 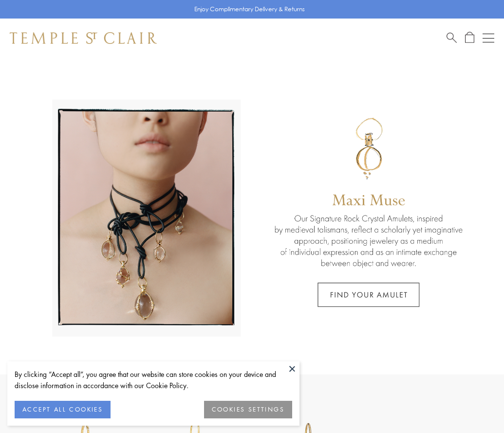 I want to click on div: By clicking “Accept all”, you agree that our website can store cookies on your device and disclos..., so click(x=154, y=379).